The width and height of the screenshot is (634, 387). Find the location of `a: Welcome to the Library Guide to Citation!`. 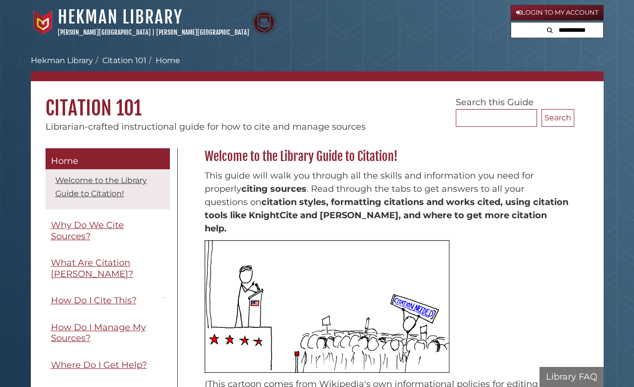

a: Welcome to the Library Guide to Citation! is located at coordinates (101, 187).